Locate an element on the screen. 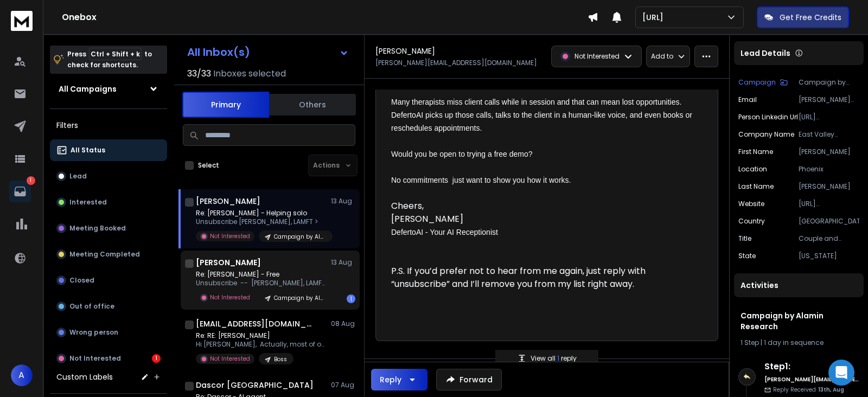 This screenshot has width=868, height=397. p: Reply Received is located at coordinates (808, 390).